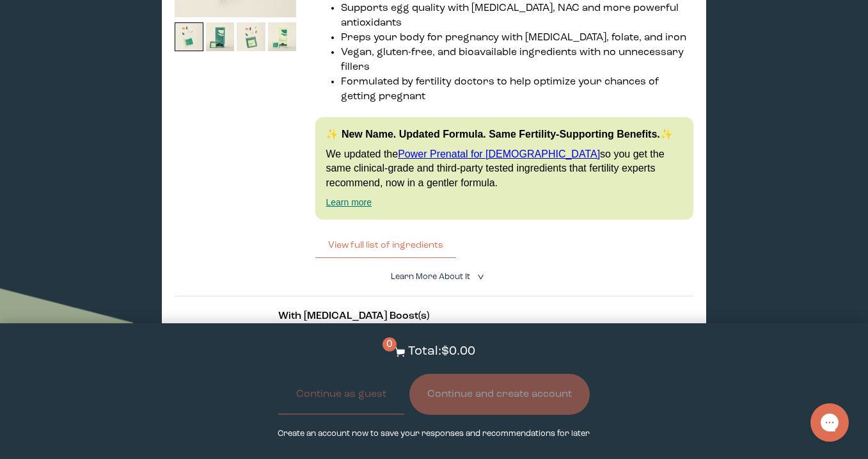  Describe the element at coordinates (504, 169) in the screenshot. I see `p: We updated the so you get the same clinical-grade and third-party tested ingredients that fertili...` at that location.